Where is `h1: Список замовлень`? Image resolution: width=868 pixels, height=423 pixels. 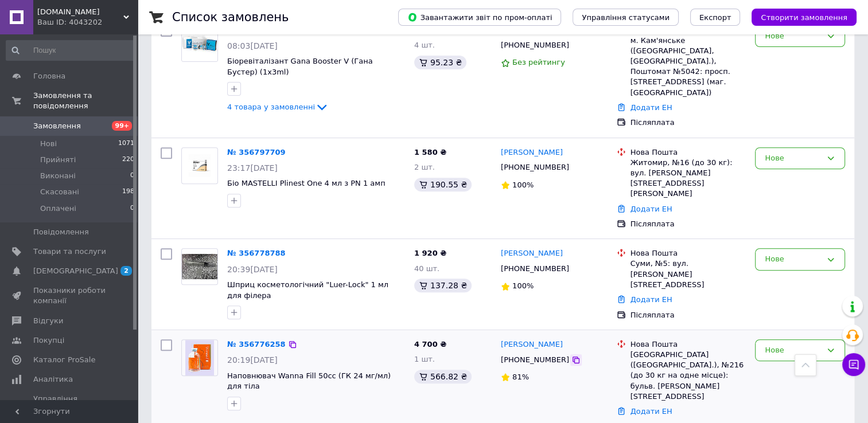 h1: Список замовлень is located at coordinates (230, 17).